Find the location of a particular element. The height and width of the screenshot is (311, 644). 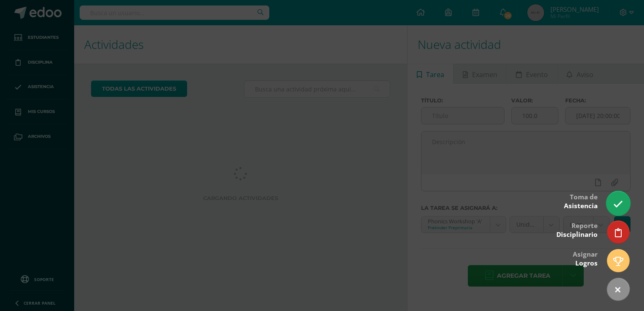

div: Asignar is located at coordinates (585, 258).